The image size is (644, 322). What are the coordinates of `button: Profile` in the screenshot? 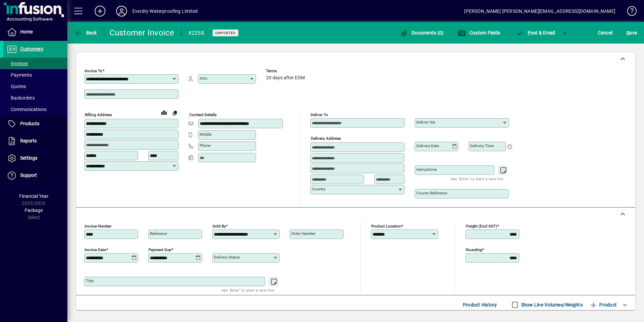 It's located at (121, 11).